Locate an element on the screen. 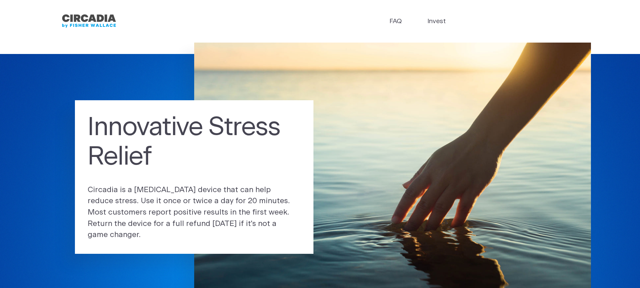 The image size is (640, 288). img: circadia_bfw.png is located at coordinates (89, 21).